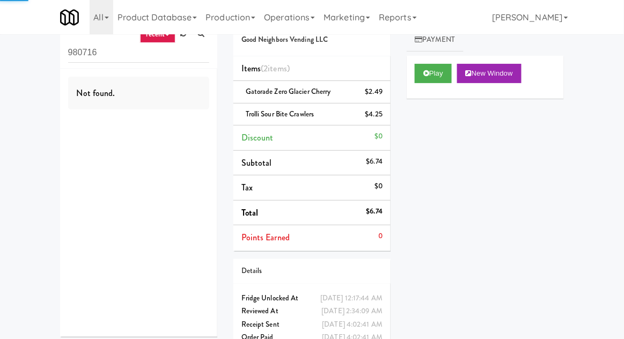 Image resolution: width=624 pixels, height=339 pixels. Describe the element at coordinates (280, 114) in the screenshot. I see `span: Trolli Sour Bite Crawlers` at that location.